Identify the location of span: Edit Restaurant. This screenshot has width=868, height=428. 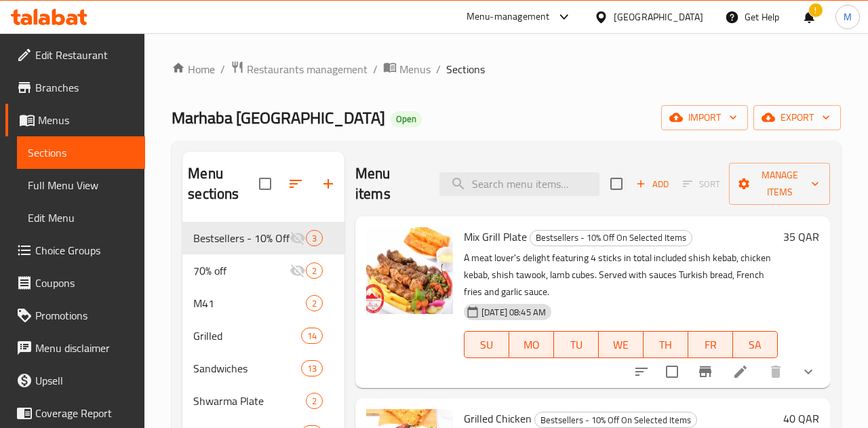
(85, 55).